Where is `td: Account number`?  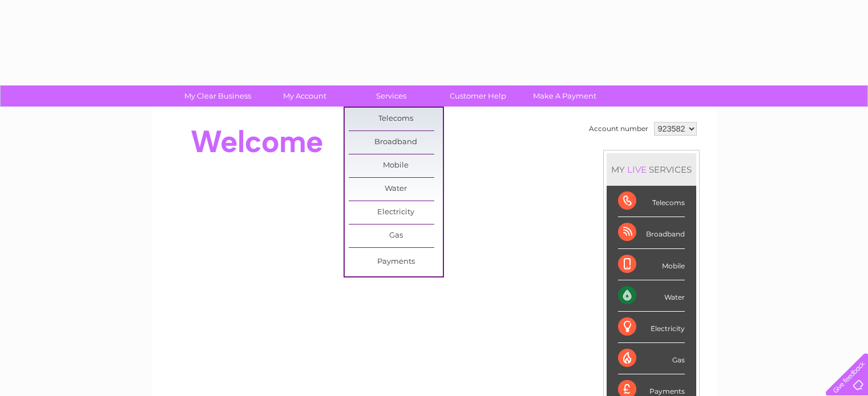
td: Account number is located at coordinates (618, 128).